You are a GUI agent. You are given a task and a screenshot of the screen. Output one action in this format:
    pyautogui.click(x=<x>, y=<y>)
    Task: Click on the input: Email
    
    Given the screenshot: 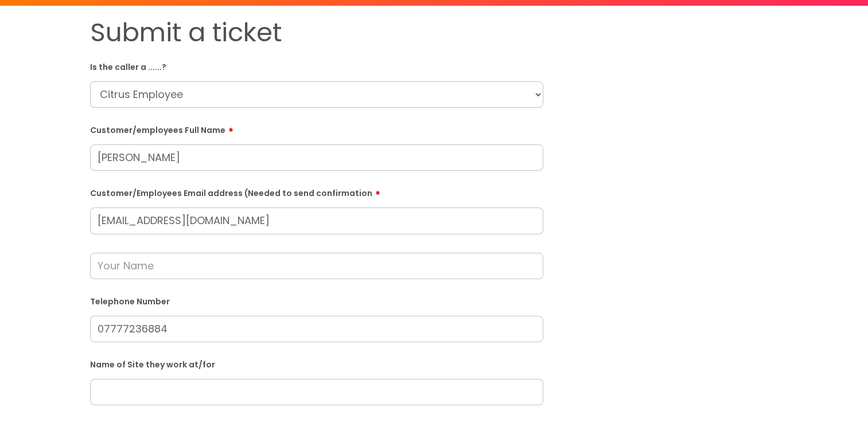 What is the action you would take?
    pyautogui.click(x=317, y=221)
    